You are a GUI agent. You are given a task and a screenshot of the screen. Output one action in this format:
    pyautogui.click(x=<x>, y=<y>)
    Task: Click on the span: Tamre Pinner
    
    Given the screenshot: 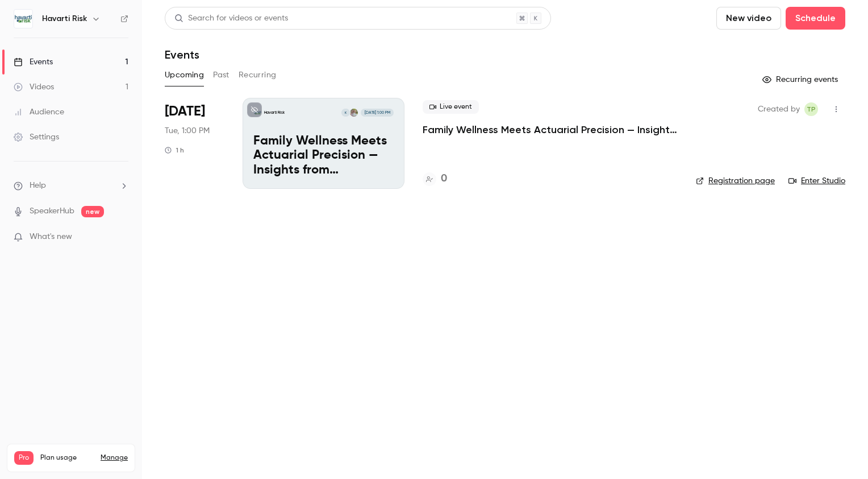 What is the action you would take?
    pyautogui.click(x=812, y=109)
    